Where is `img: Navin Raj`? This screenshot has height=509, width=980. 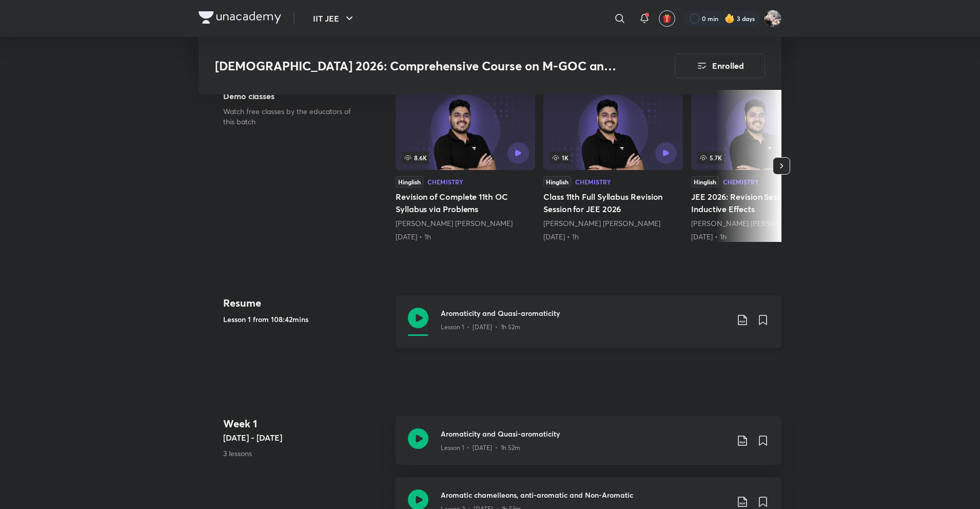 img: Navin Raj is located at coordinates (773, 18).